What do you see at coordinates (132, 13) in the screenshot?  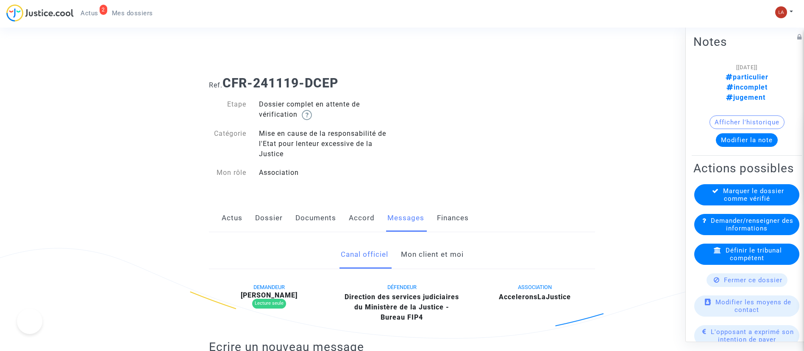 I see `a: Mes dossiers` at bounding box center [132, 13].